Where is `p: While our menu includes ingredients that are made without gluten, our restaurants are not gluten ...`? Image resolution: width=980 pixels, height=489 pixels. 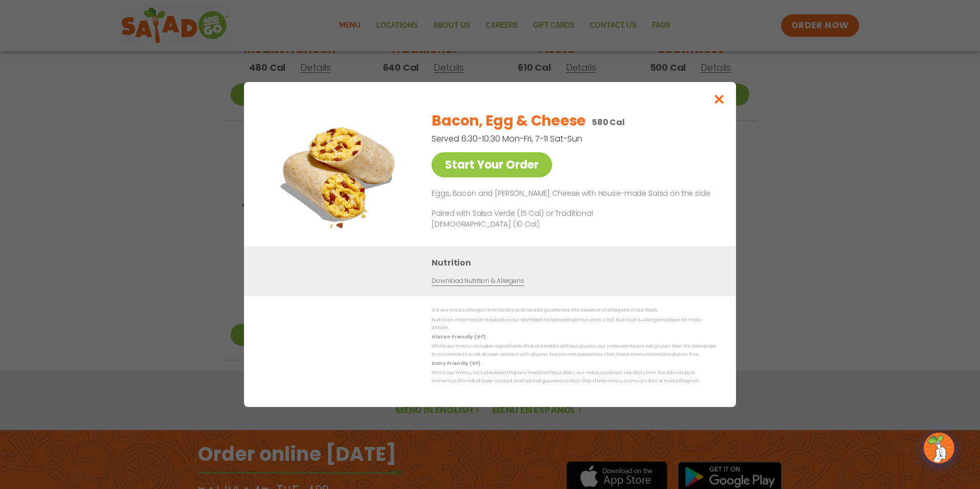
p: While our menu includes ingredients that are made without gluten, our restaurants are not gluten ... is located at coordinates (573, 350).